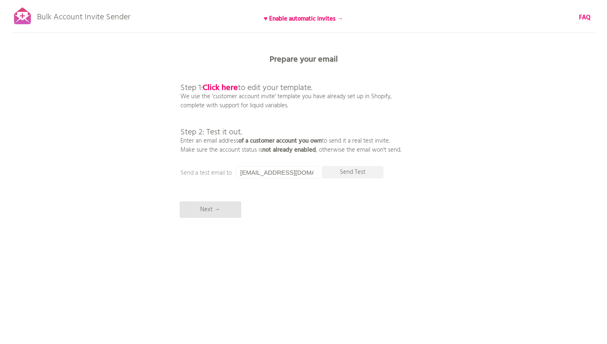  Describe the element at coordinates (352, 172) in the screenshot. I see `p: Send Test` at that location.